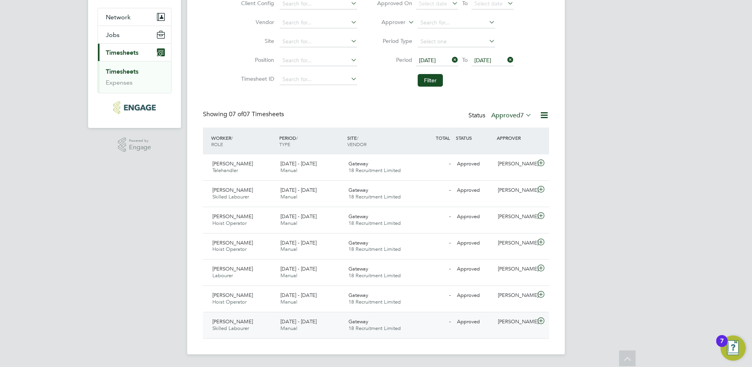 The image size is (752, 367). Describe the element at coordinates (257, 79) in the screenshot. I see `label: Timesheet ID` at that location.